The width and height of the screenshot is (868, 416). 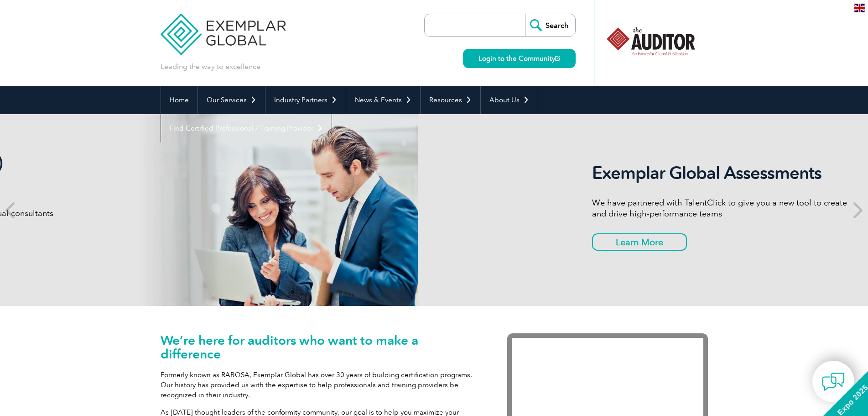 I want to click on p: We have partnered with TalentClick to give you a new tool to create and drive high-performance teams, so click(x=722, y=208).